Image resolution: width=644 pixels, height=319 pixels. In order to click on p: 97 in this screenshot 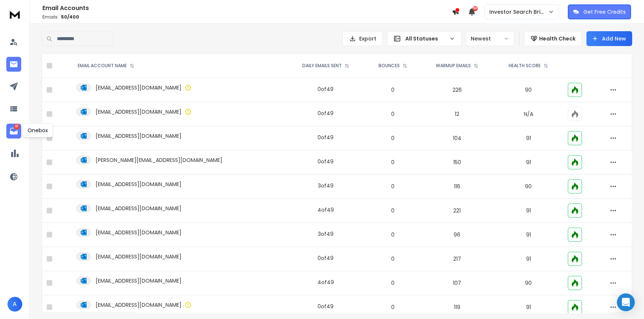, I will do `click(17, 127)`.